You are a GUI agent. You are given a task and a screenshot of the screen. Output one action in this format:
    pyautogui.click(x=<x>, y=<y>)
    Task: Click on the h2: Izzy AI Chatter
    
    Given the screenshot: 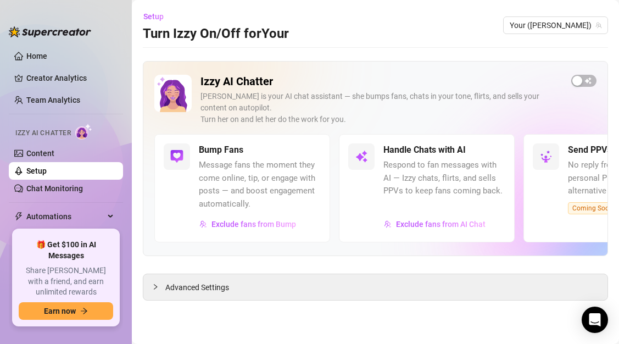 What is the action you would take?
    pyautogui.click(x=381, y=81)
    